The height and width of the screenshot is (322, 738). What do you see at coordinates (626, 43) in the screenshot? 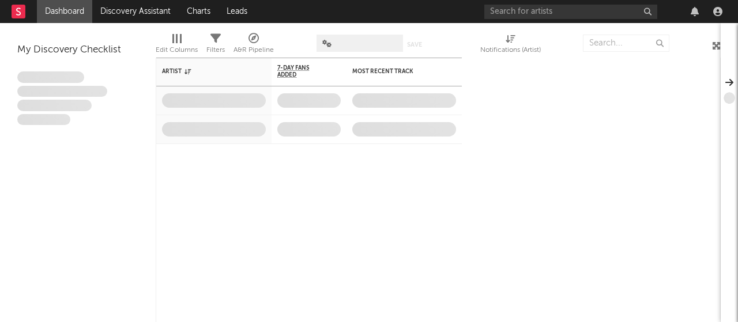
I see `input: Search...` at bounding box center [626, 43].